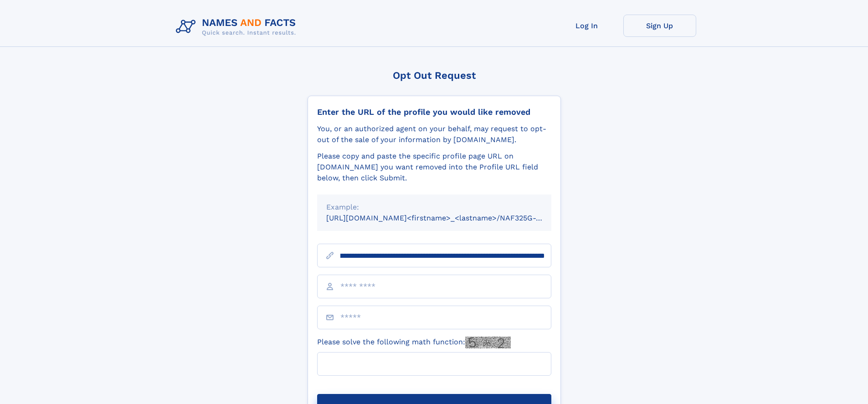 This screenshot has height=404, width=868. What do you see at coordinates (660, 26) in the screenshot?
I see `a: Sign Up` at bounding box center [660, 26].